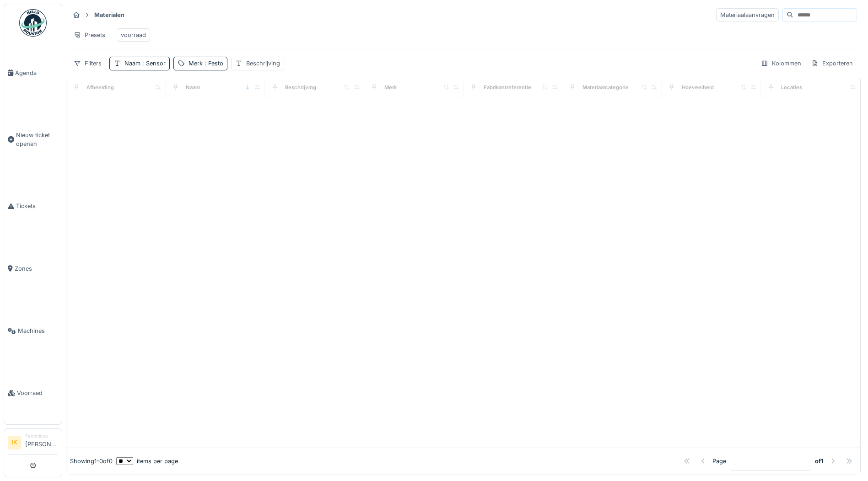 This screenshot has width=868, height=481. Describe the element at coordinates (33, 394) in the screenshot. I see `a: Voorraad` at that location.